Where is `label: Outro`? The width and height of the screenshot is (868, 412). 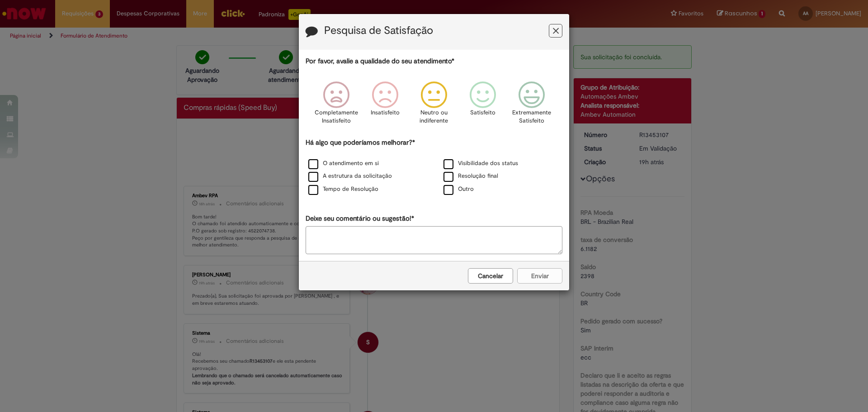
label: Outro is located at coordinates (459, 189).